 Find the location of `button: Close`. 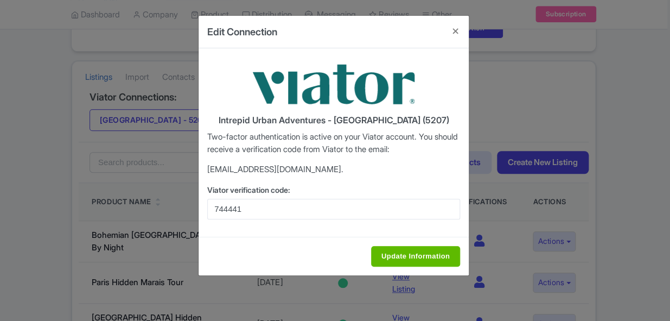

button: Close is located at coordinates (456, 31).